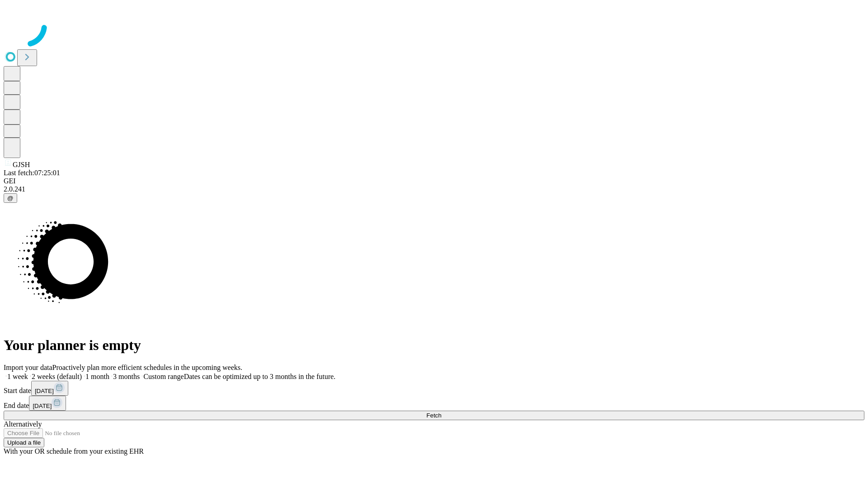  What do you see at coordinates (21, 164) in the screenshot?
I see `span: GJSH` at bounding box center [21, 164].